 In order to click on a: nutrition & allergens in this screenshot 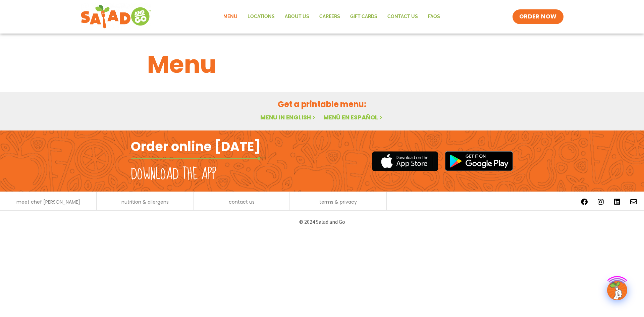, I will do `click(145, 202)`.